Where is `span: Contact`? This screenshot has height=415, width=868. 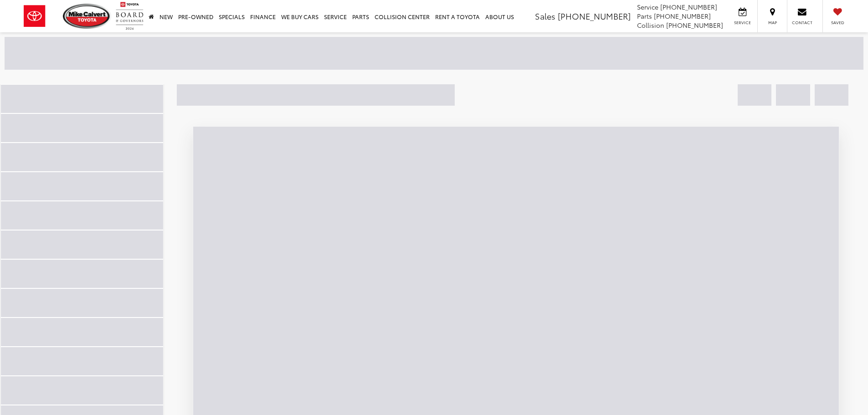
span: Contact is located at coordinates (802, 22).